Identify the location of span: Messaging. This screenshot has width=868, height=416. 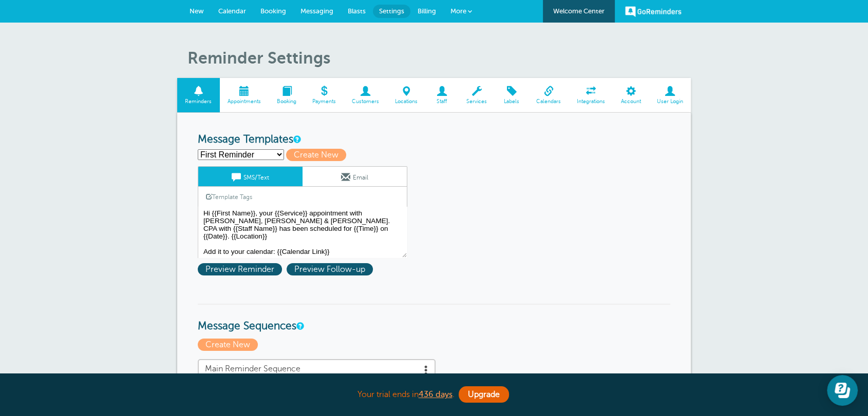
(317, 11).